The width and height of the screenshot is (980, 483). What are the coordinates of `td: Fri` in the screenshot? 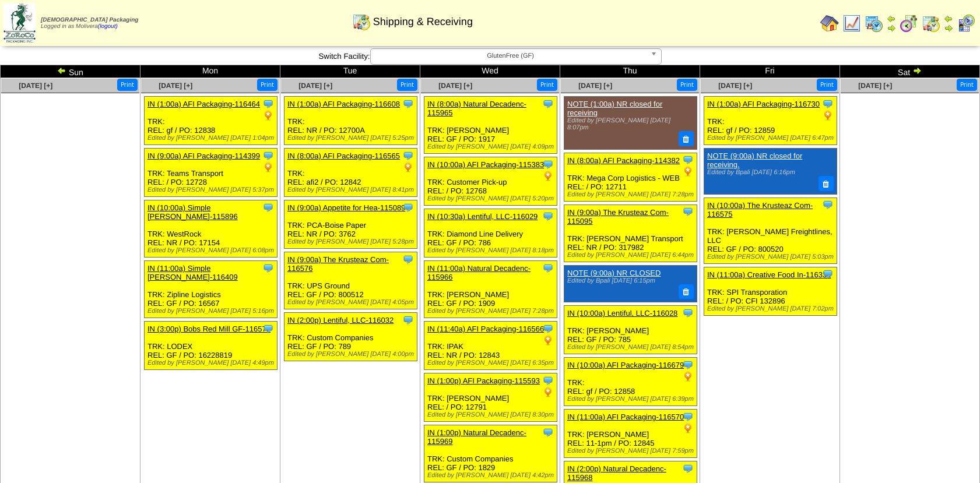 It's located at (770, 72).